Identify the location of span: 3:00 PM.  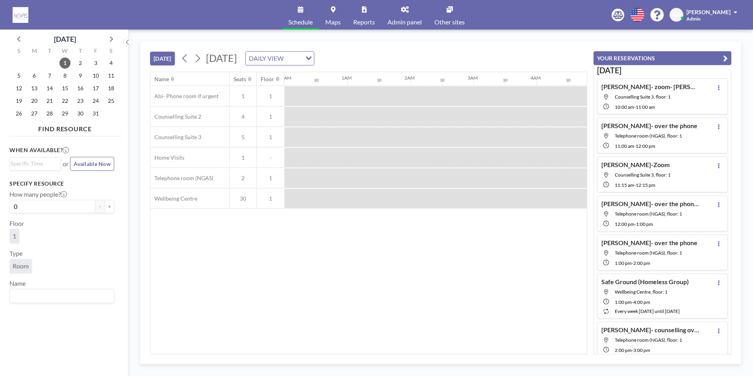
(641, 350).